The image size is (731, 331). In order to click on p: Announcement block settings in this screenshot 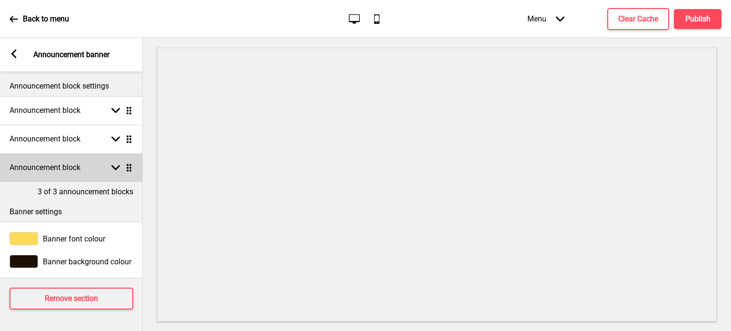, I will do `click(71, 86)`.